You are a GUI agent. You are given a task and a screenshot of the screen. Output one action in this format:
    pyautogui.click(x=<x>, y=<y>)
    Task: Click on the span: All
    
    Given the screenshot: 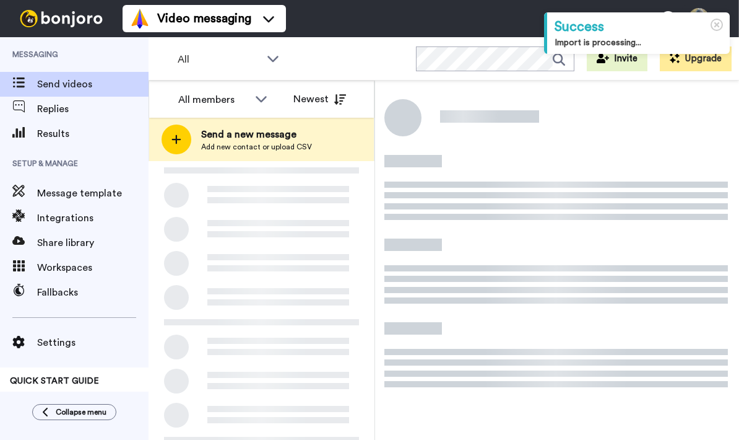 What is the action you would take?
    pyautogui.click(x=219, y=59)
    